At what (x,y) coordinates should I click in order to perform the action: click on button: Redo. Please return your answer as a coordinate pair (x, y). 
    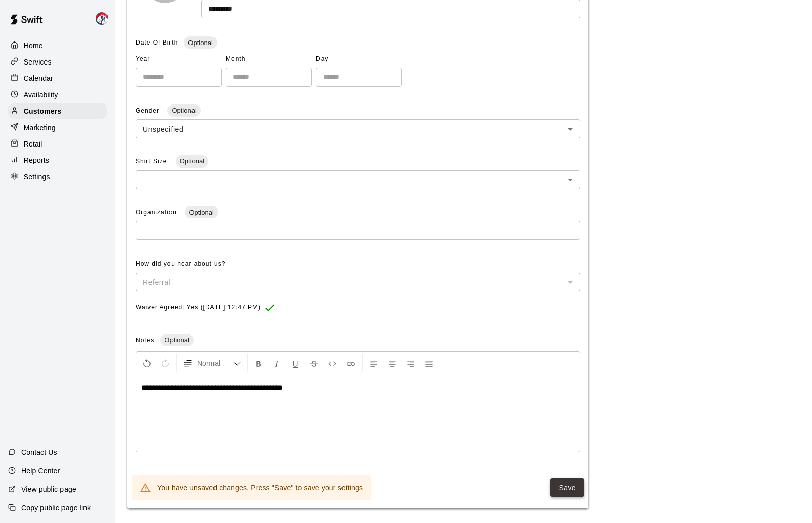
    Looking at the image, I should click on (165, 363).